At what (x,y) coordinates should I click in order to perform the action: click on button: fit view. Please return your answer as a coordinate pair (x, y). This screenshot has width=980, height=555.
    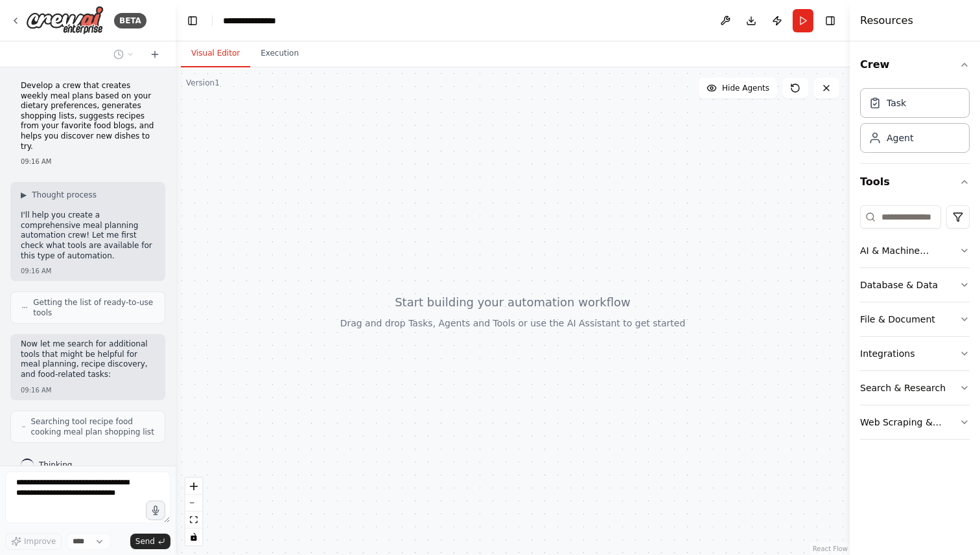
    Looking at the image, I should click on (194, 520).